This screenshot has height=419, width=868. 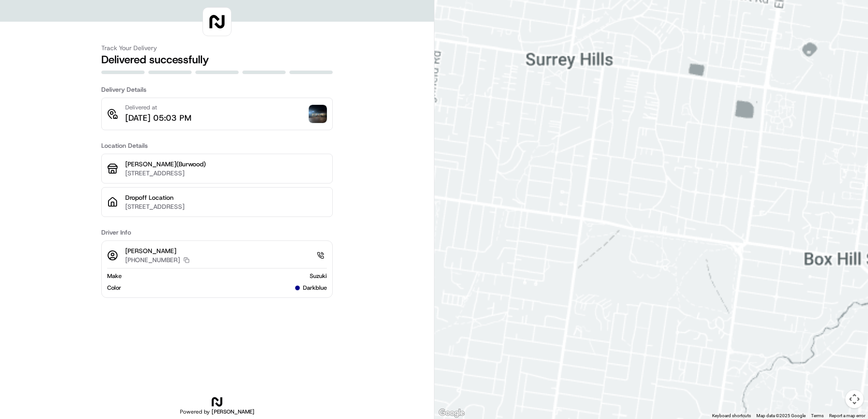 What do you see at coordinates (226, 197) in the screenshot?
I see `p: Dropoff Location` at bounding box center [226, 197].